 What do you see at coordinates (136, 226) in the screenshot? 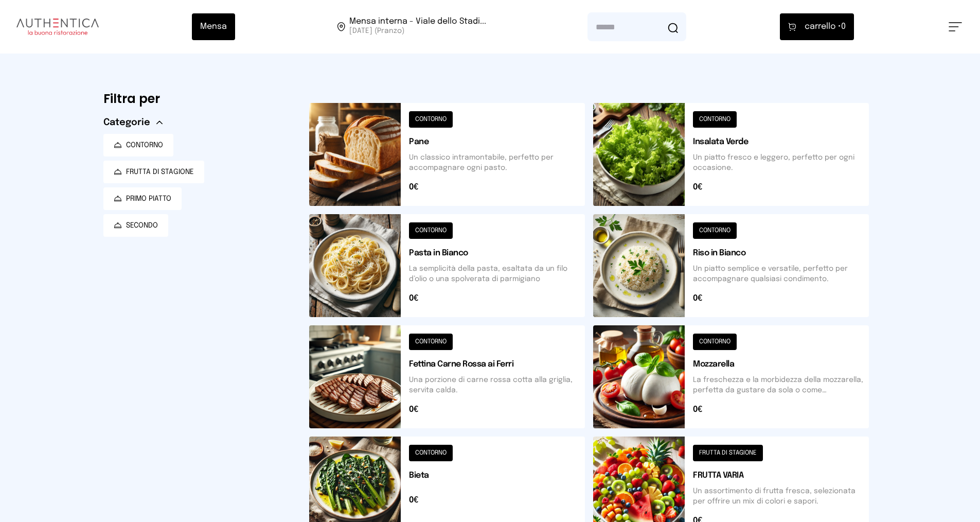
I see `button: SECONDO` at bounding box center [136, 226].